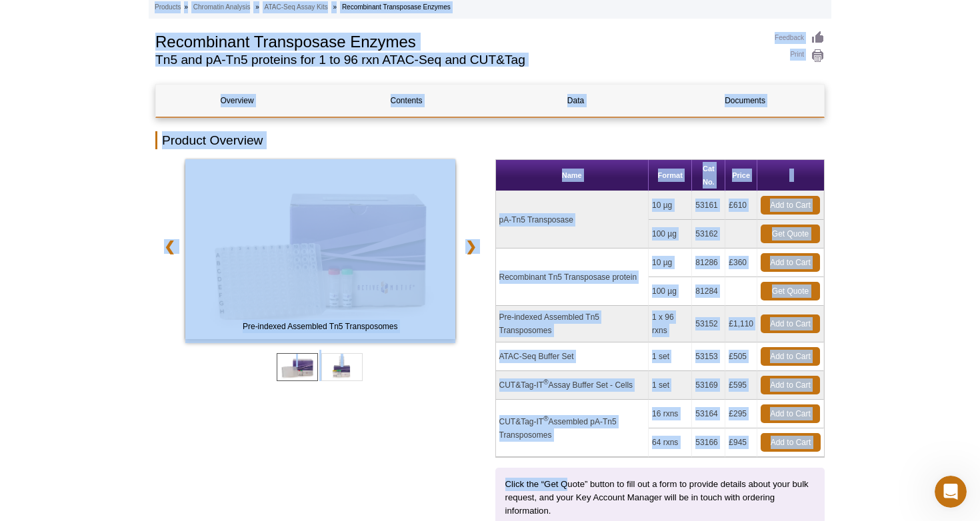  Describe the element at coordinates (320, 326) in the screenshot. I see `span: Pre-indexed Assembled Tn5 Transposomes` at that location.